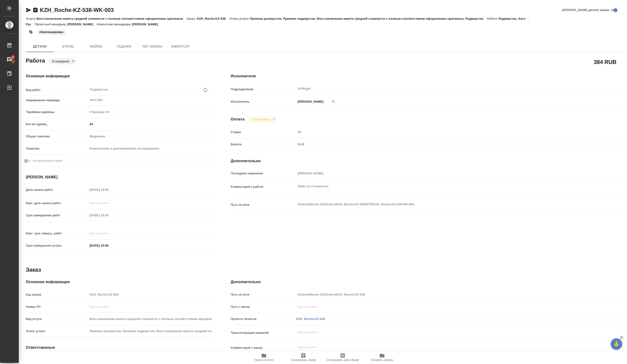 The height and width of the screenshot is (364, 627). Describe the element at coordinates (35, 60) in the screenshot. I see `h2: Работа` at that location.